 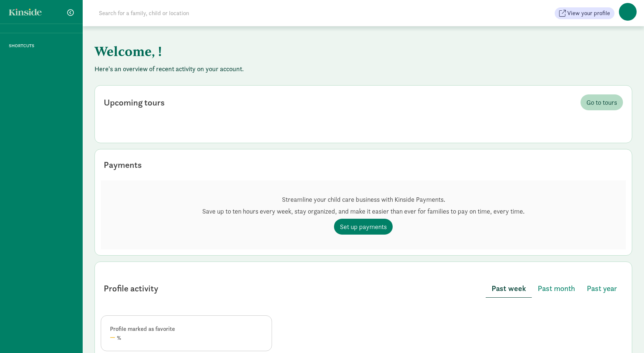 I want to click on div: Profile marked as favorite, so click(x=187, y=329).